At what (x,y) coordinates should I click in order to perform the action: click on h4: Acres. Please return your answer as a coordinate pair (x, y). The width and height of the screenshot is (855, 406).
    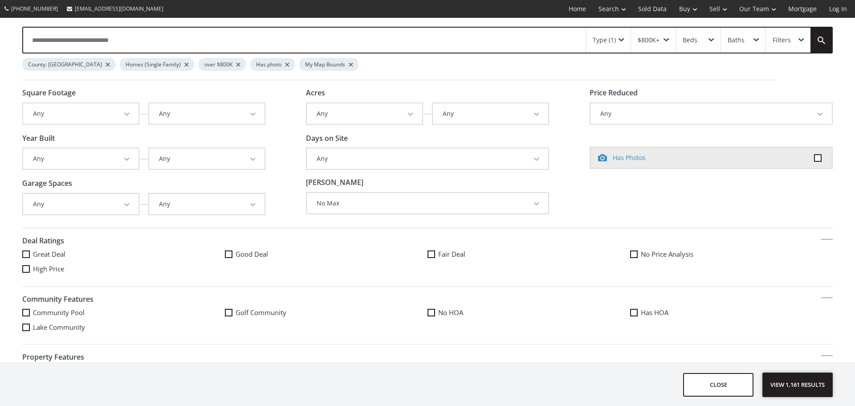
    Looking at the image, I should click on (428, 93).